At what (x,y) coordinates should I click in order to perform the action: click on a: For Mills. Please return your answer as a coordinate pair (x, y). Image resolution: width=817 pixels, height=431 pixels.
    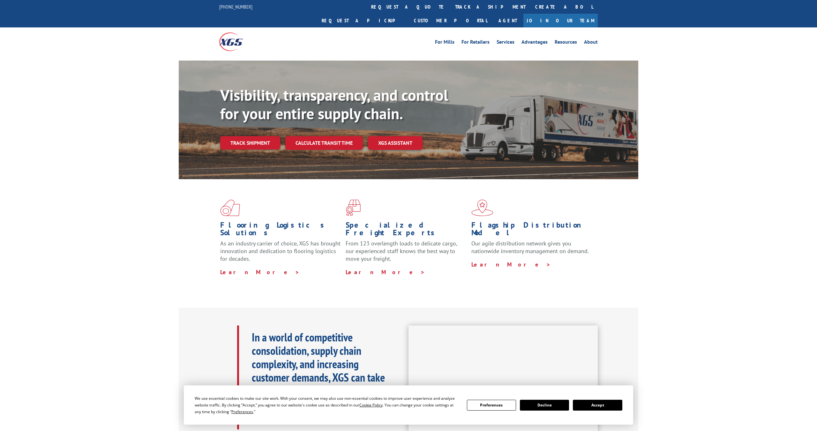
    Looking at the image, I should click on (444, 43).